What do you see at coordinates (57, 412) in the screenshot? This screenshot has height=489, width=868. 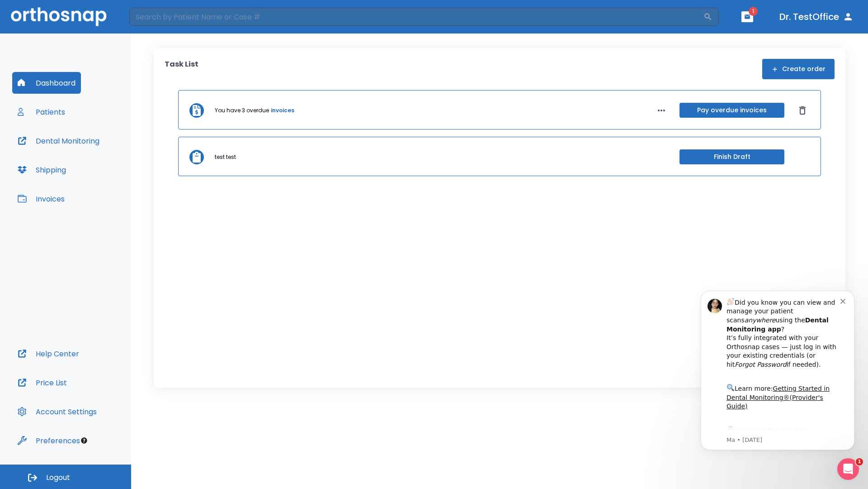 I see `a: Account Settings` at bounding box center [57, 412].